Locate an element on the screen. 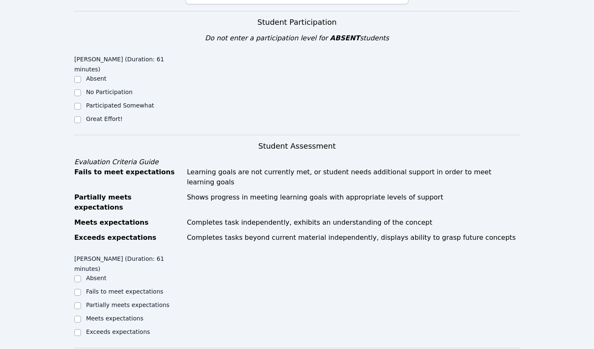 Image resolution: width=594 pixels, height=349 pixels. div: Evaluation Criteria Guide is located at coordinates (297, 162).